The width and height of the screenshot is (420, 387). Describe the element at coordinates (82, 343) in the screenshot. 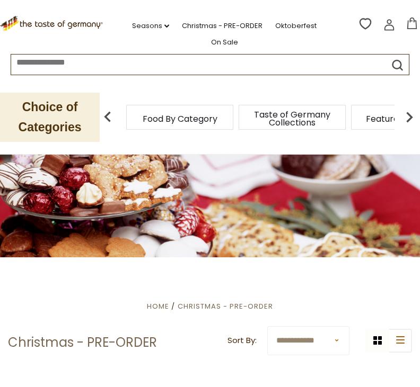

I see `h1: Christmas - PRE-ORDER` at that location.